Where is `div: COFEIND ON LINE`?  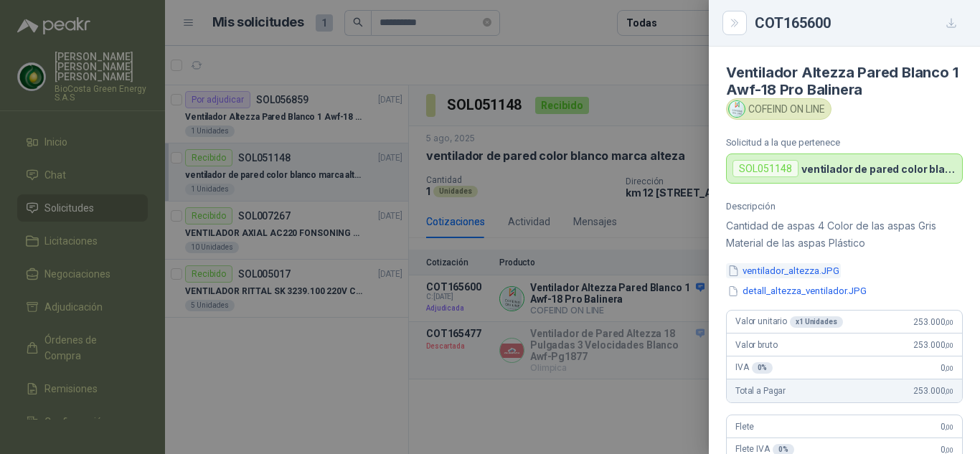
div: COFEIND ON LINE is located at coordinates (779, 109).